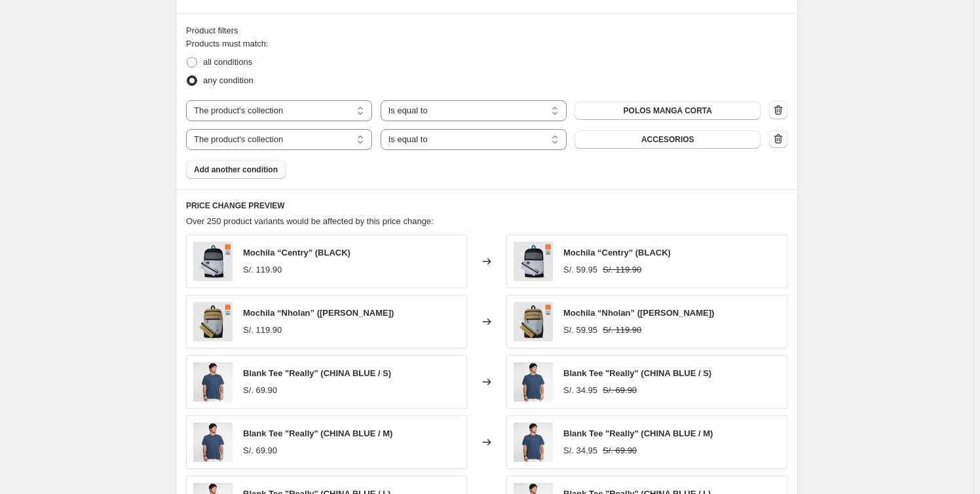  I want to click on span: POLOS MANGA CORTA, so click(668, 111).